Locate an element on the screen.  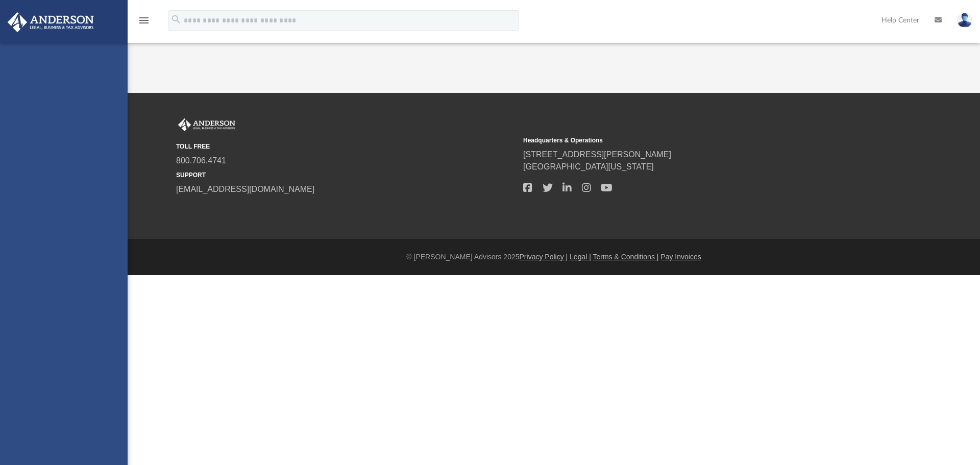
small: TOLL FREE is located at coordinates (346, 146).